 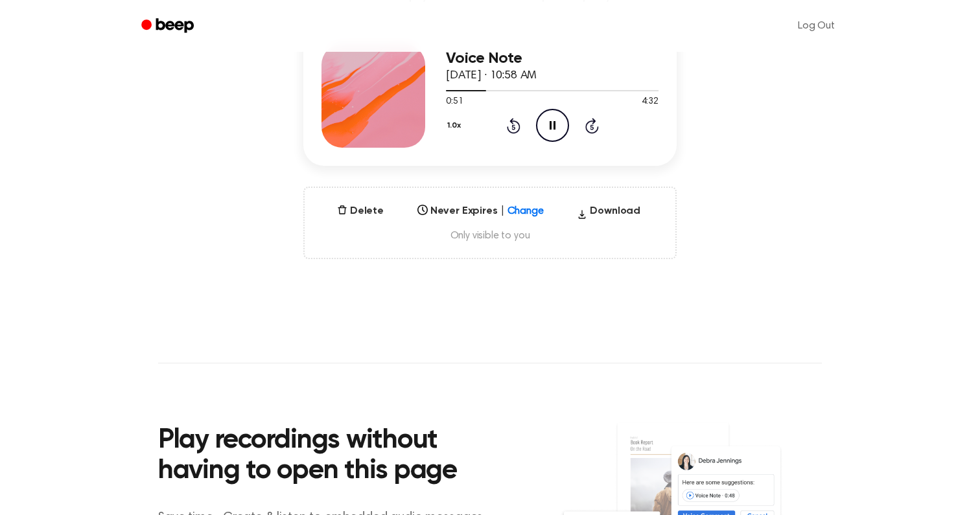 I want to click on h2: Play recordings without having to open this page, so click(x=333, y=456).